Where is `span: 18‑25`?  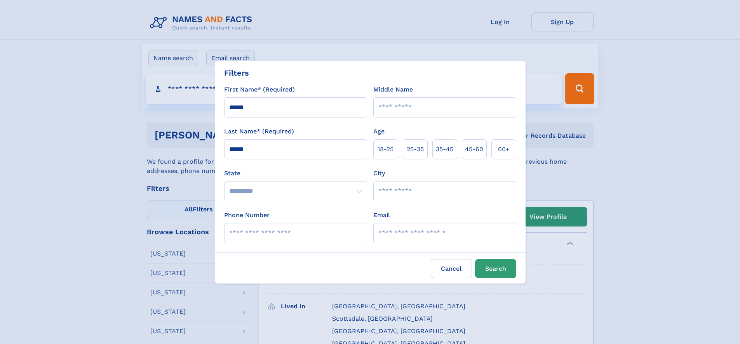 span: 18‑25 is located at coordinates (385, 150).